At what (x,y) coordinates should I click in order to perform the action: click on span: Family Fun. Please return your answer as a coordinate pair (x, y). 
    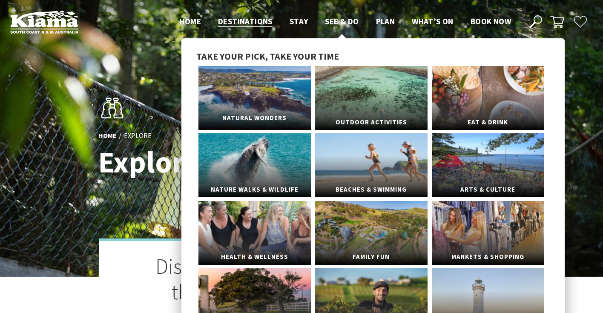
    Looking at the image, I should click on (371, 257).